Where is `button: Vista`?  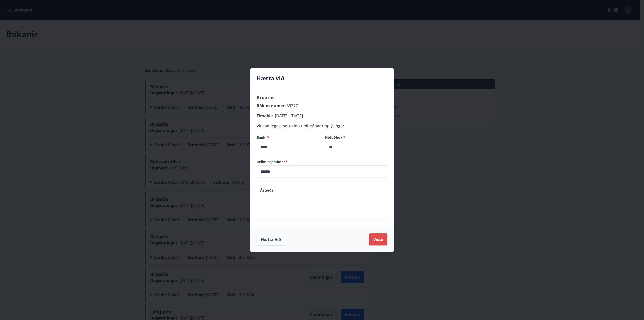 button: Vista is located at coordinates (378, 239).